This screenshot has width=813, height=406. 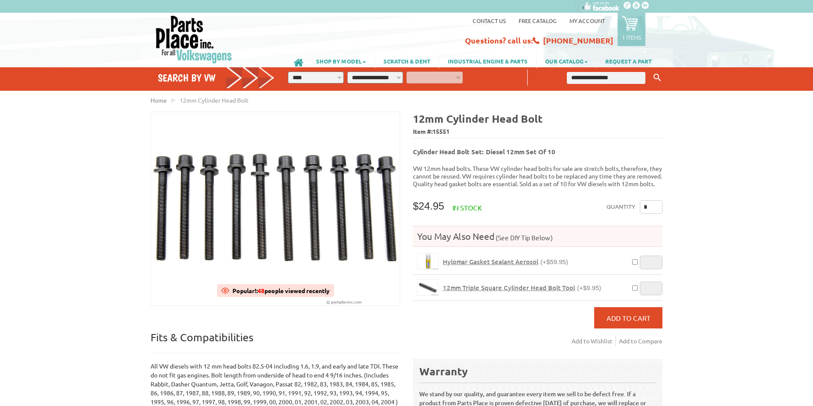 I want to click on a: Hylomar Gasket Sealant Aerosol, so click(x=428, y=261).